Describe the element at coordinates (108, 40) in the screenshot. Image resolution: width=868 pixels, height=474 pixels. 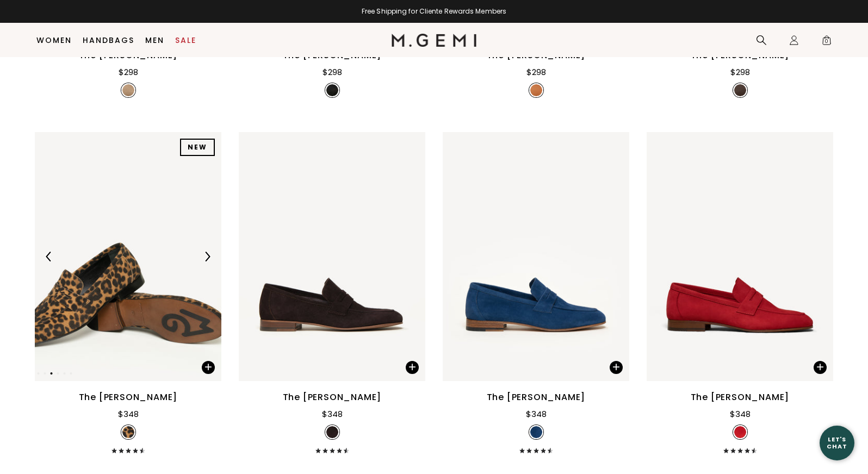
I see `a: Handbags` at that location.